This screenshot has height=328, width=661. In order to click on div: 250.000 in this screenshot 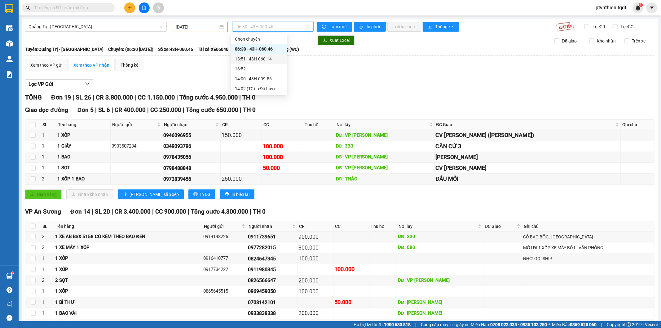, I will do `click(241, 179)`.